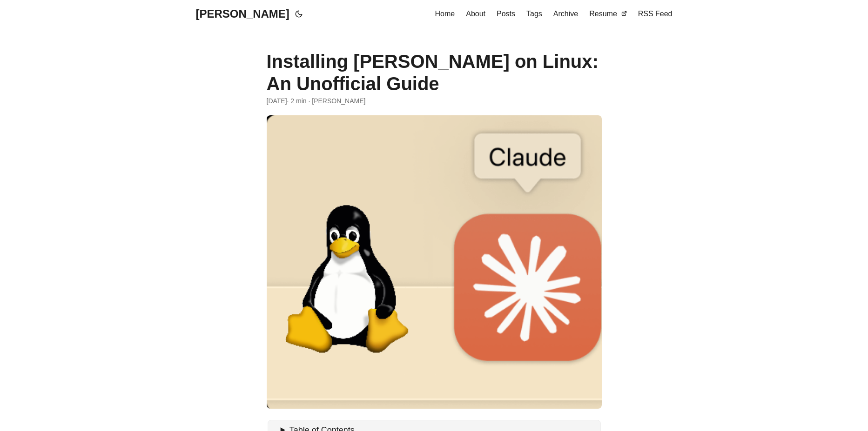 This screenshot has width=868, height=431. Describe the element at coordinates (534, 14) in the screenshot. I see `span: Tags` at that location.